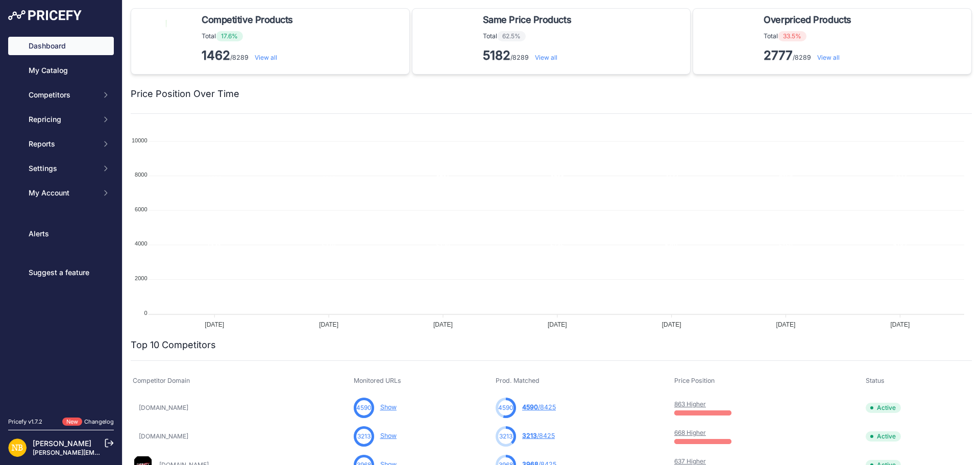 This screenshot has width=980, height=465. What do you see at coordinates (61, 169) in the screenshot?
I see `span: Settings` at bounding box center [61, 169].